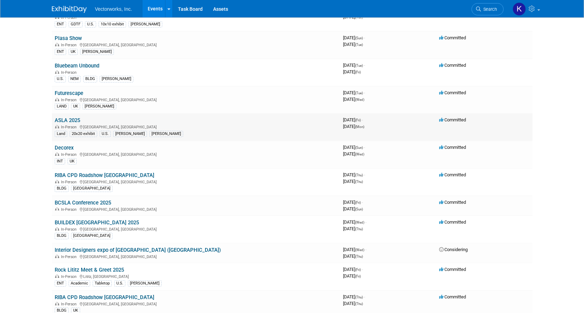  What do you see at coordinates (62, 107) in the screenshot?
I see `div: LAND` at bounding box center [62, 107].